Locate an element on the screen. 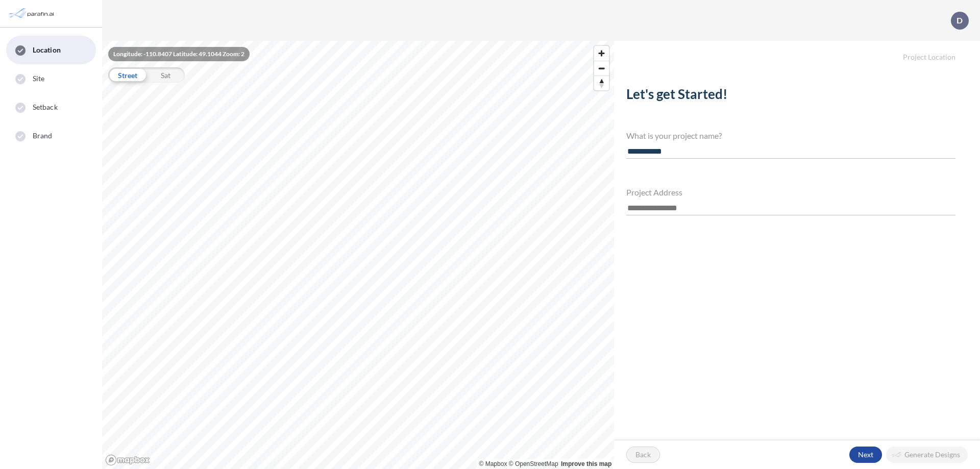 Image resolution: width=980 pixels, height=469 pixels. a: Improve this map is located at coordinates (586, 464).